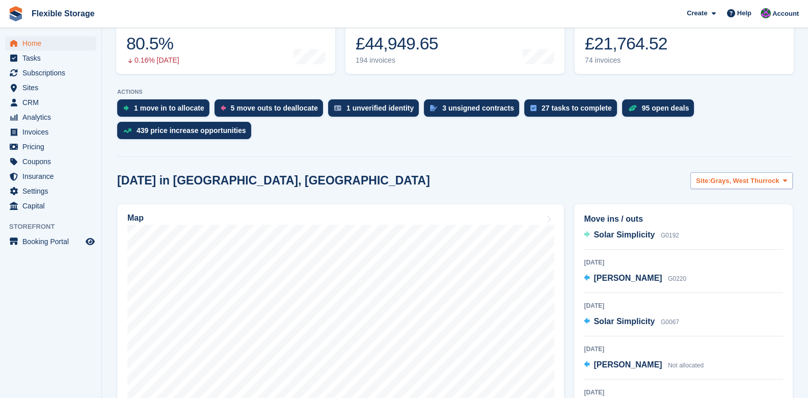  What do you see at coordinates (684, 41) in the screenshot?
I see `a: Awaiting payment £21,764.52 74 invoices` at bounding box center [684, 41].